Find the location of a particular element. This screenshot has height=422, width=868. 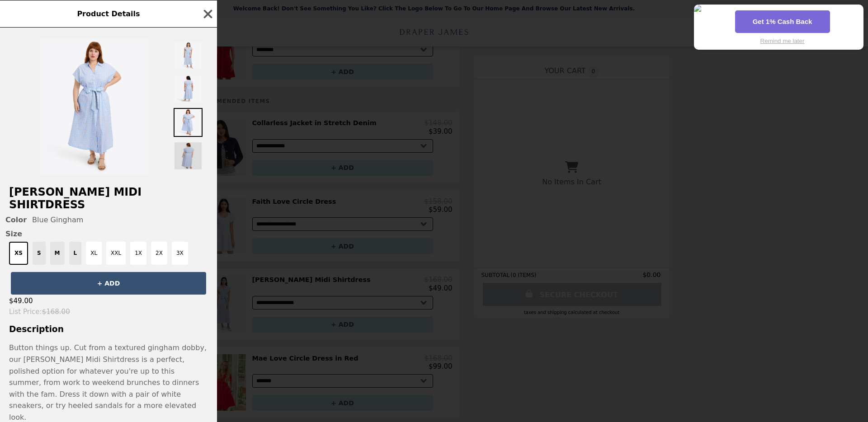

img: Thumbnail 5 is located at coordinates (188, 189).